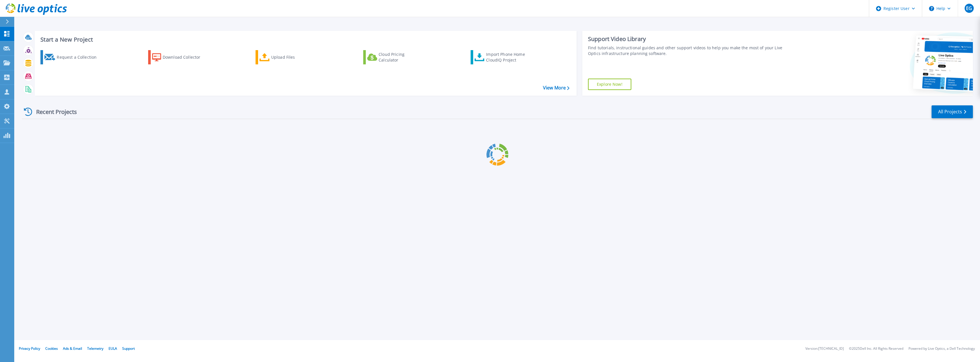 Image resolution: width=980 pixels, height=362 pixels. Describe the element at coordinates (402, 58) in the screenshot. I see `div: Cloud Pricing Calculator` at that location.